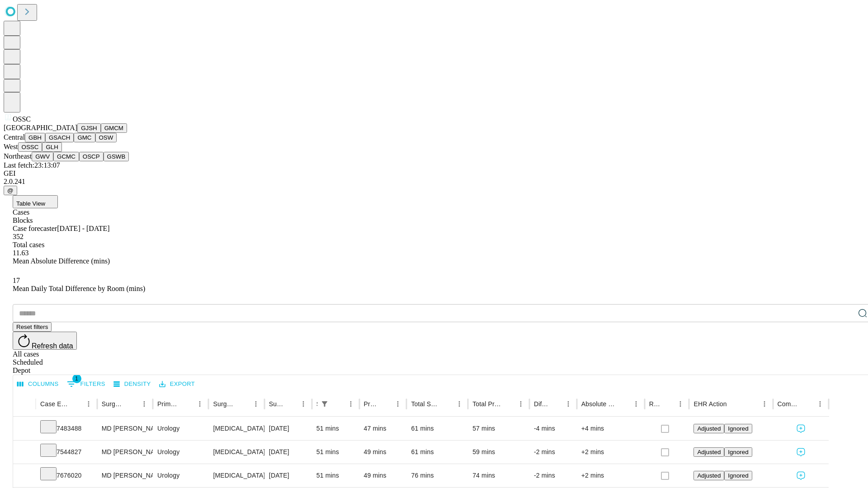 The width and height of the screenshot is (868, 488). Describe the element at coordinates (434, 182) in the screenshot. I see `div: 2.0.241` at that location.